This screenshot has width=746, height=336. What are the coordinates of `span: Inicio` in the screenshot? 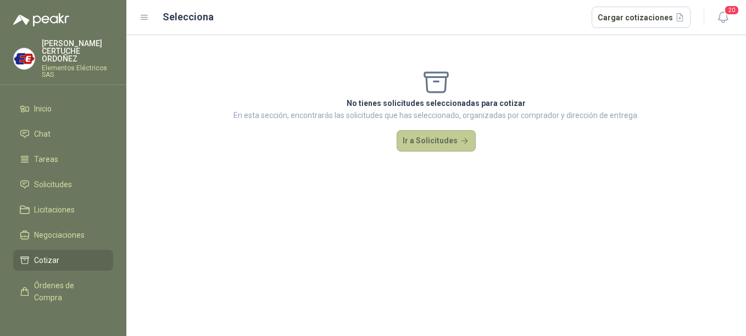 It's located at (43, 109).